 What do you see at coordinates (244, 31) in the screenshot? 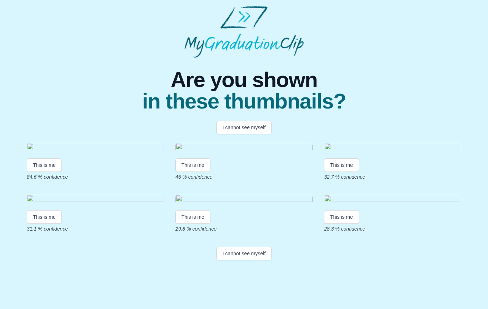
I see `img: MyGraduationClip` at bounding box center [244, 31].